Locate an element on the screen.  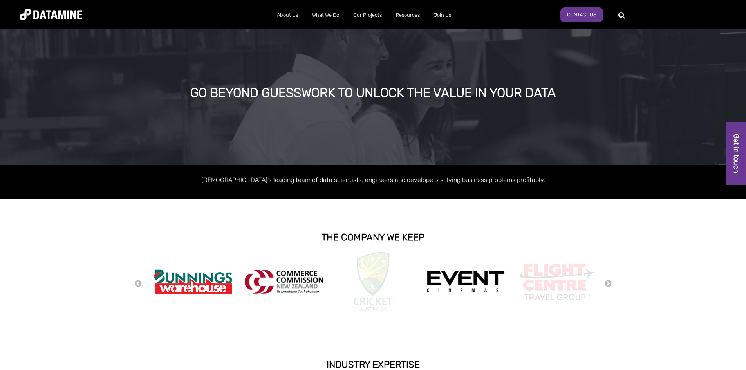
strong: THE COMPANY WE KEEP is located at coordinates (373, 237).